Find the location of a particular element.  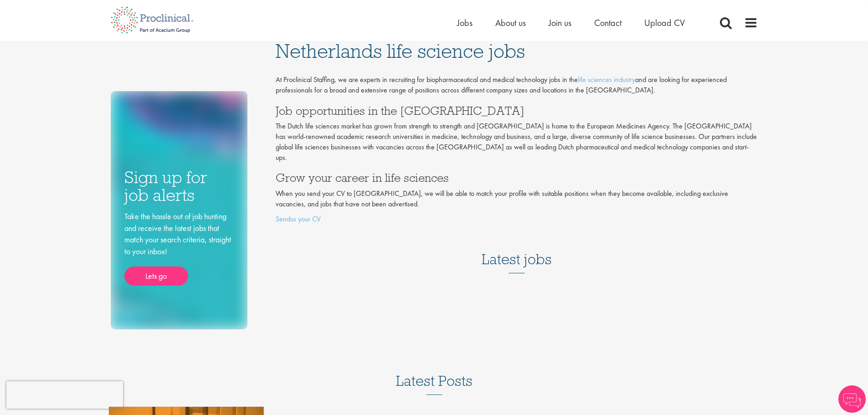

a: Sendus your CV is located at coordinates (298, 219).